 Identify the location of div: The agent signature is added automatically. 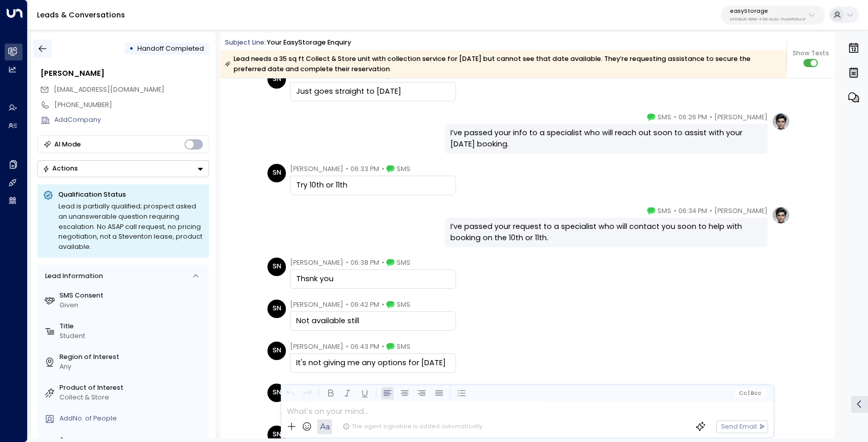
(413, 427).